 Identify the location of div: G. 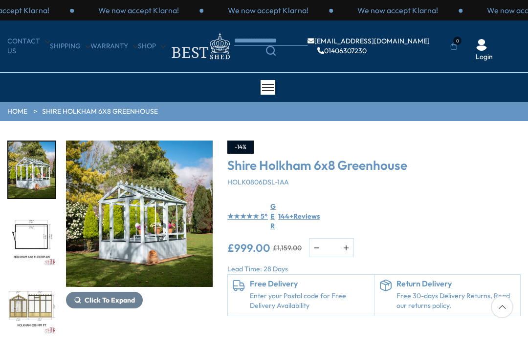
(273, 207).